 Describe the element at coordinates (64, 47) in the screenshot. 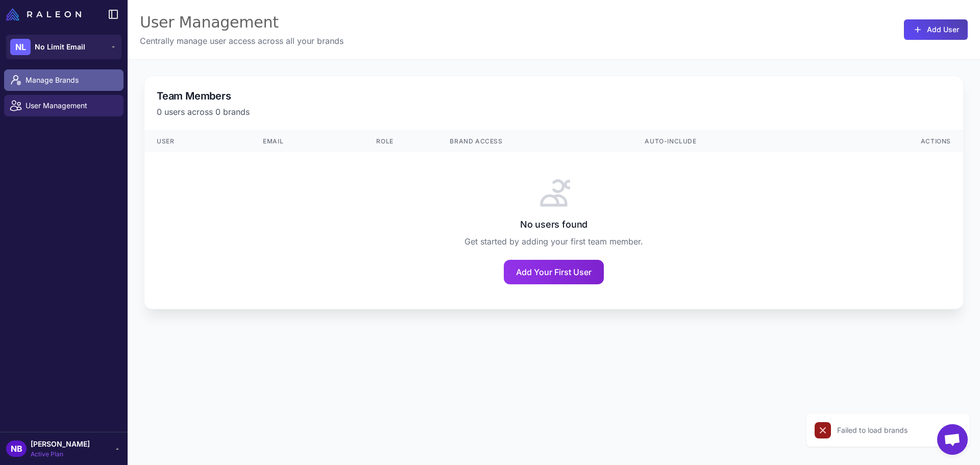

I see `button: NLNo Limit Email` at that location.